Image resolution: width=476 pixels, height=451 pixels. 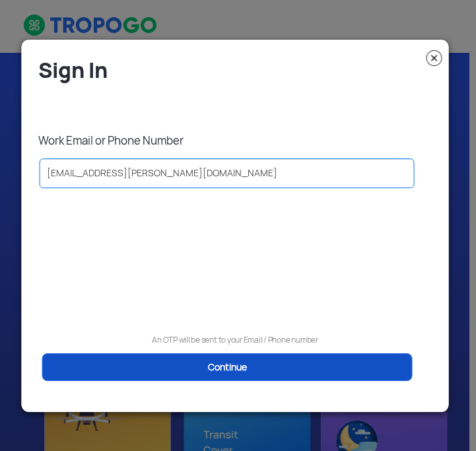 I want to click on img: close, so click(x=434, y=58).